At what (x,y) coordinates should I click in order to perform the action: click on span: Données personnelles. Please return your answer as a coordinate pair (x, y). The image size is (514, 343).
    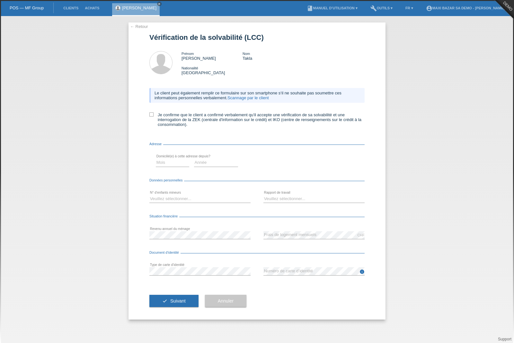
    Looking at the image, I should click on (167, 180).